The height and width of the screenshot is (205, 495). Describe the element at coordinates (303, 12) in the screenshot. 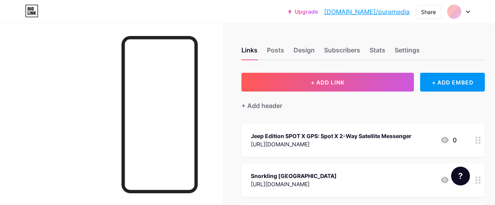

I see `a: Upgrade` at that location.